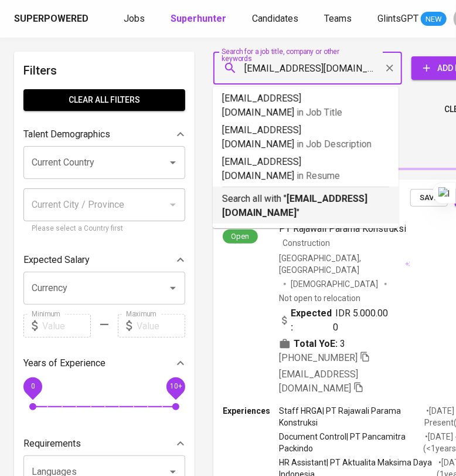  I want to click on span: in Resume, so click(318, 176).